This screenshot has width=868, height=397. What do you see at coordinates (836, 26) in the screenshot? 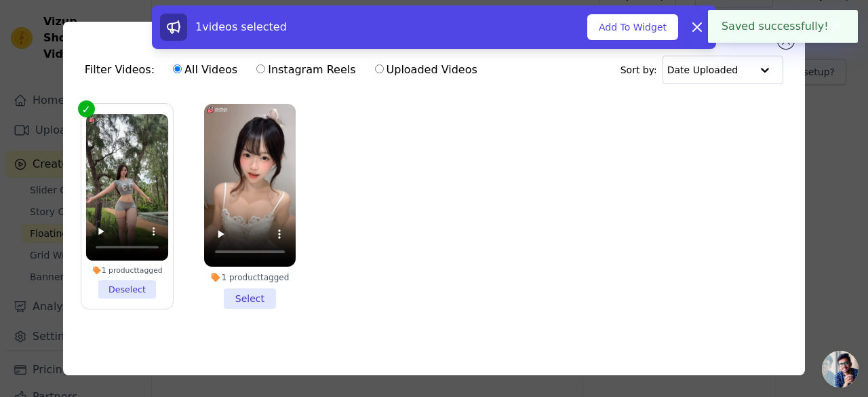
I see `button: Close` at bounding box center [836, 26].